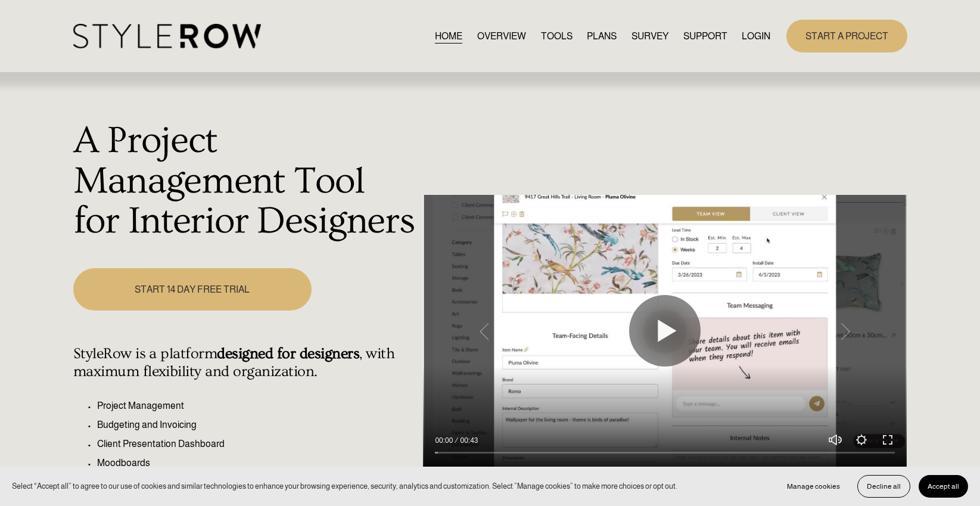 The height and width of the screenshot is (506, 980). I want to click on h1: A Project Management Tool for Interior Designers, so click(245, 182).